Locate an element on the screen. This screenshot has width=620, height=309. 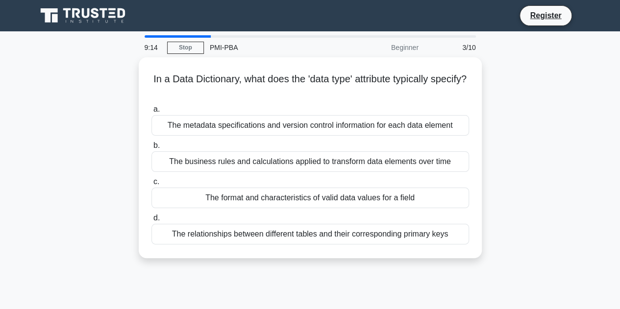
h5: In a Data Dictionary, what does the 'data type' attribute typically specify? is located at coordinates (310, 85).